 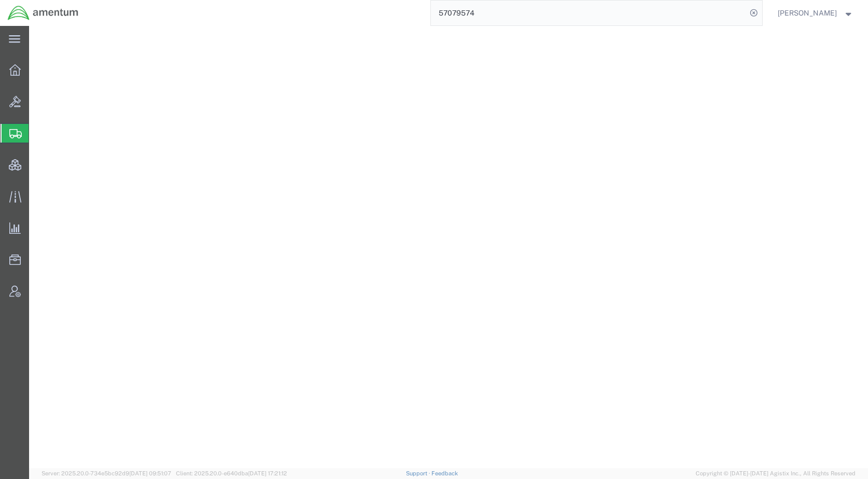 I want to click on a: Feedback, so click(x=444, y=473).